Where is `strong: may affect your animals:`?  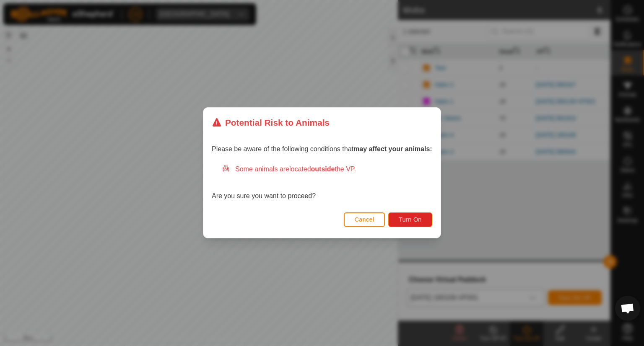
strong: may affect your animals: is located at coordinates (393, 149).